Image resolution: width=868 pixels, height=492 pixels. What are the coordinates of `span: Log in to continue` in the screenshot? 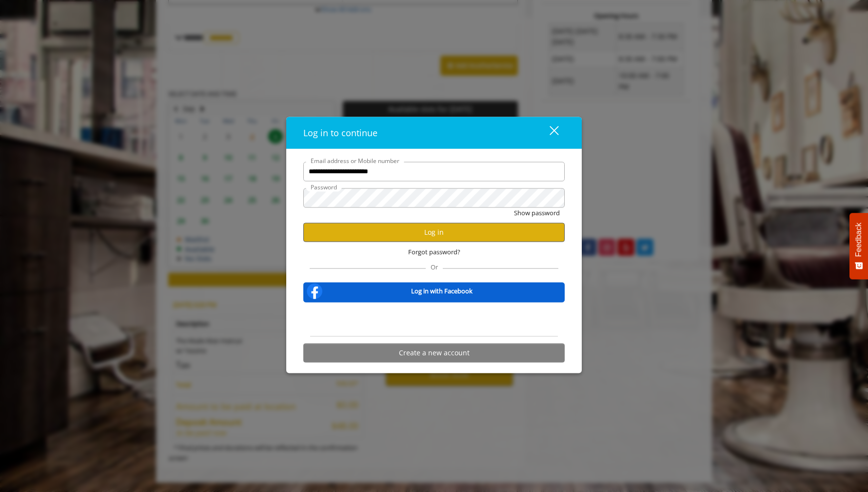 It's located at (341, 133).